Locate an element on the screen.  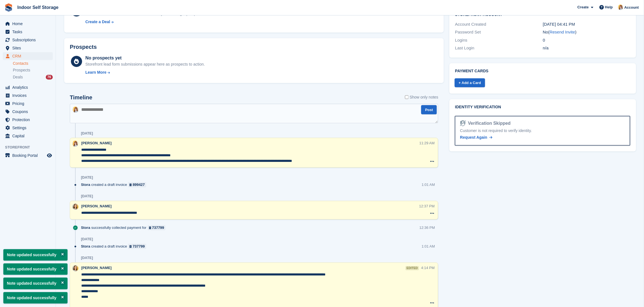
h2: Payment cards is located at coordinates (543, 71).